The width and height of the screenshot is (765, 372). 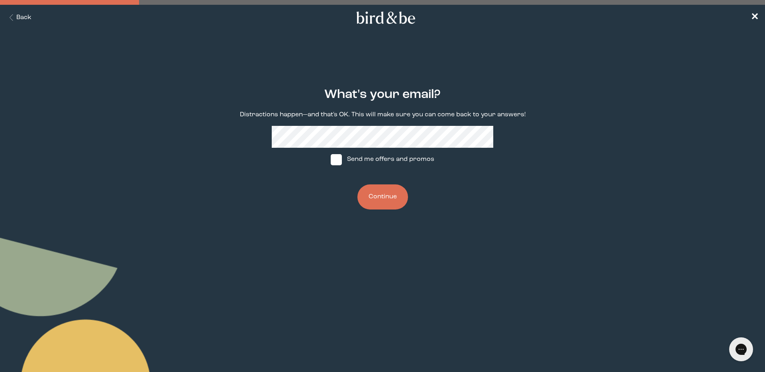 What do you see at coordinates (383, 95) in the screenshot?
I see `h2: What's your email?` at bounding box center [383, 95].